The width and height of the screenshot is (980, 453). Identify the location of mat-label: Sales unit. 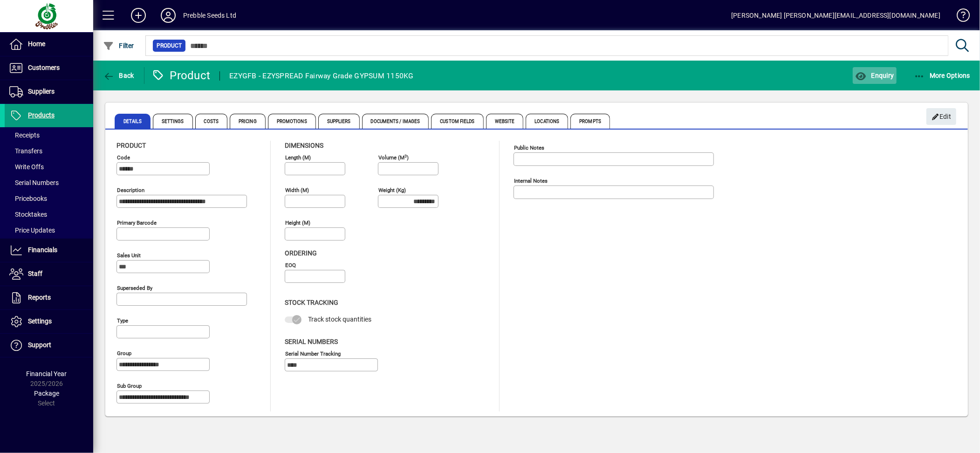
(129, 255).